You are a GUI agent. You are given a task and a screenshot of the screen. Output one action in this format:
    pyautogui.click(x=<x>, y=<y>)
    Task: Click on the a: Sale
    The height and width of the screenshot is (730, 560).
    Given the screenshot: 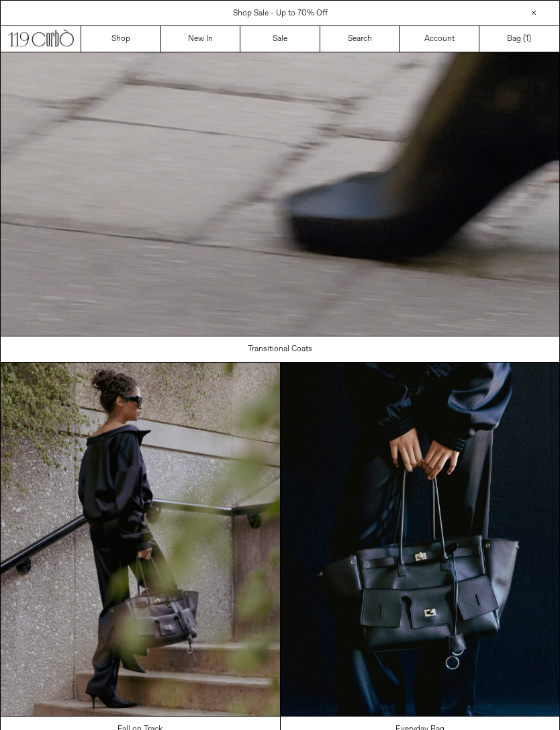 What is the action you would take?
    pyautogui.click(x=280, y=39)
    